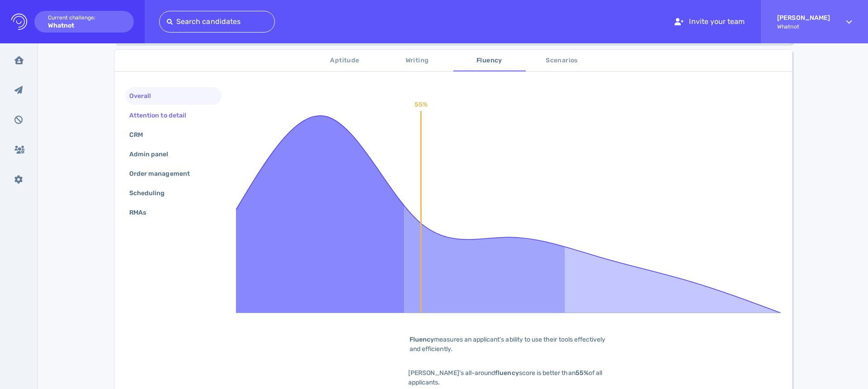  Describe the element at coordinates (164, 173) in the screenshot. I see `div: Order management` at that location.